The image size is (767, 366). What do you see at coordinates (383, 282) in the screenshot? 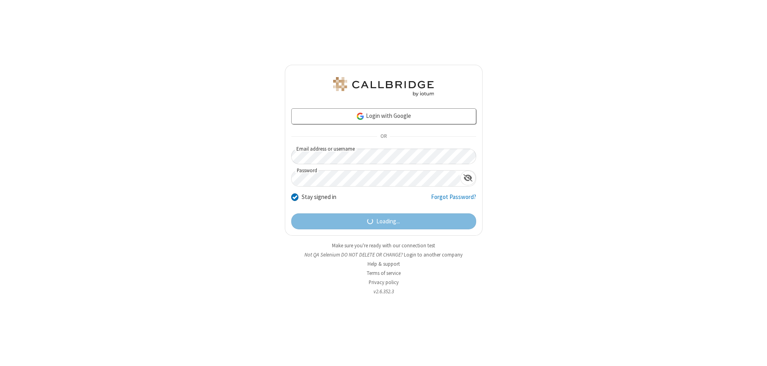
I see `a: Privacy policy` at bounding box center [383, 282].